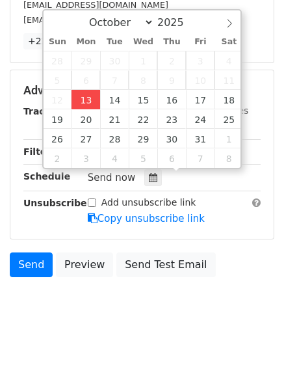  I want to click on span: October 22, 2025, so click(143, 119).